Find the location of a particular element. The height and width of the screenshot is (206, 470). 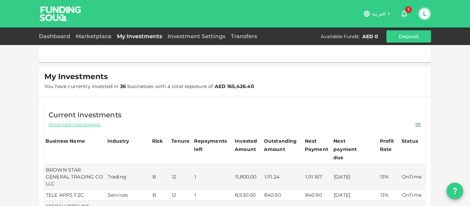

td: TELE APPS FZC is located at coordinates (75, 195).